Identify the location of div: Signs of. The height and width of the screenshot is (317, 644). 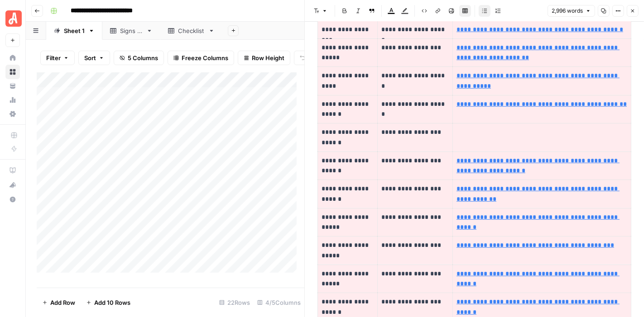
(131, 31).